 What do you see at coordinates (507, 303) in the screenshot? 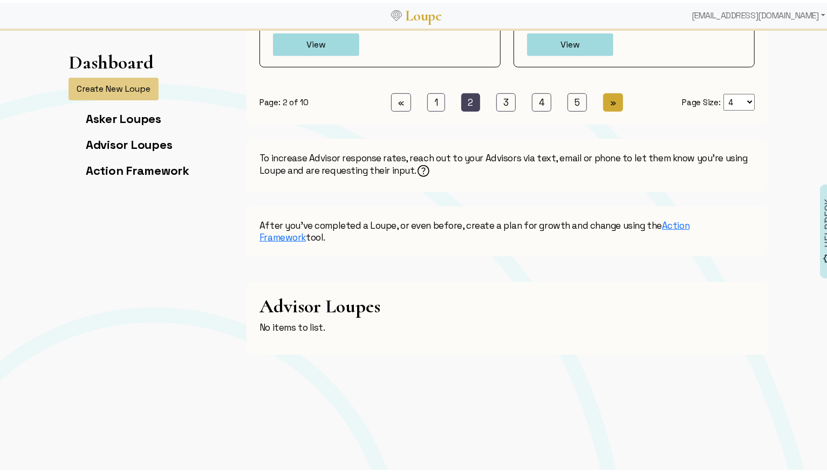
I see `h1: Advisor Loupes` at bounding box center [507, 303].